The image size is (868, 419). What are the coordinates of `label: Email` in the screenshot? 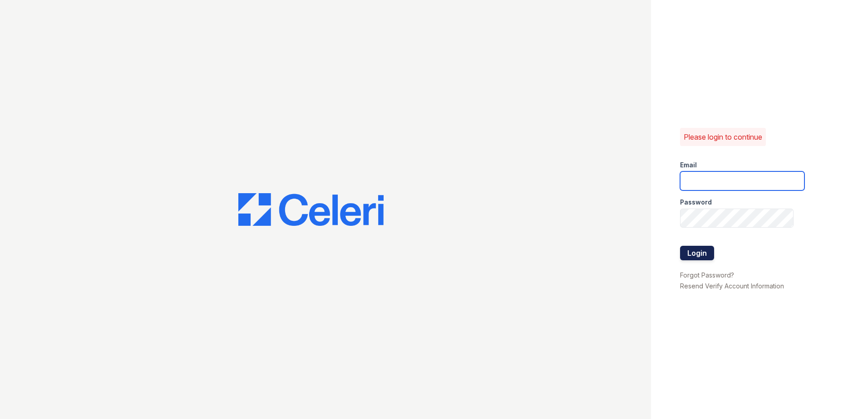 It's located at (688, 165).